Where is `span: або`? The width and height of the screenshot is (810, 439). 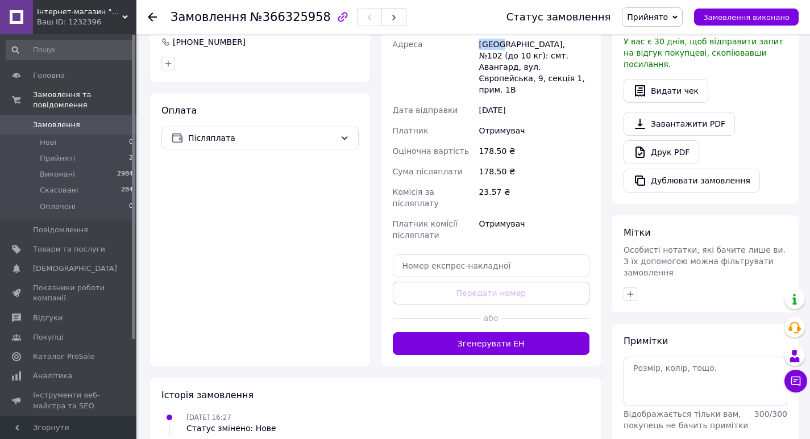 span: або is located at coordinates (491, 318).